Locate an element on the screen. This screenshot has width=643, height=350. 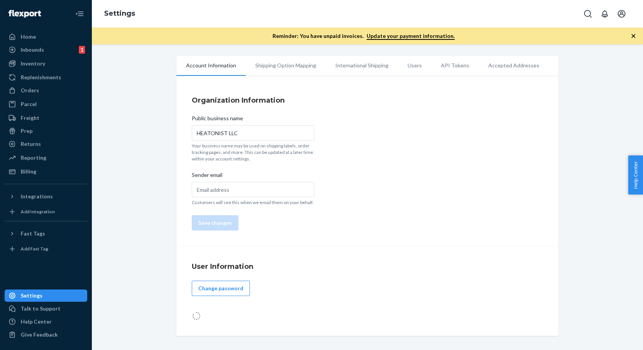
a: Update your payment information. is located at coordinates (411, 36).